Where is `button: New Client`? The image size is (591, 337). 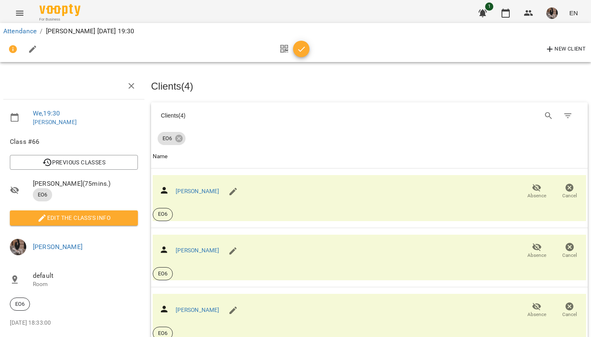
button: New Client is located at coordinates (565, 49).